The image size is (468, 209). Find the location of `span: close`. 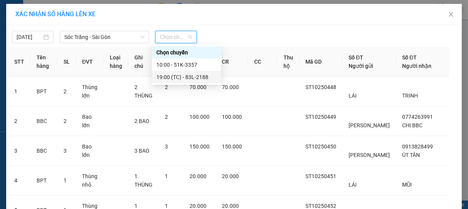

span: close is located at coordinates (451, 14).